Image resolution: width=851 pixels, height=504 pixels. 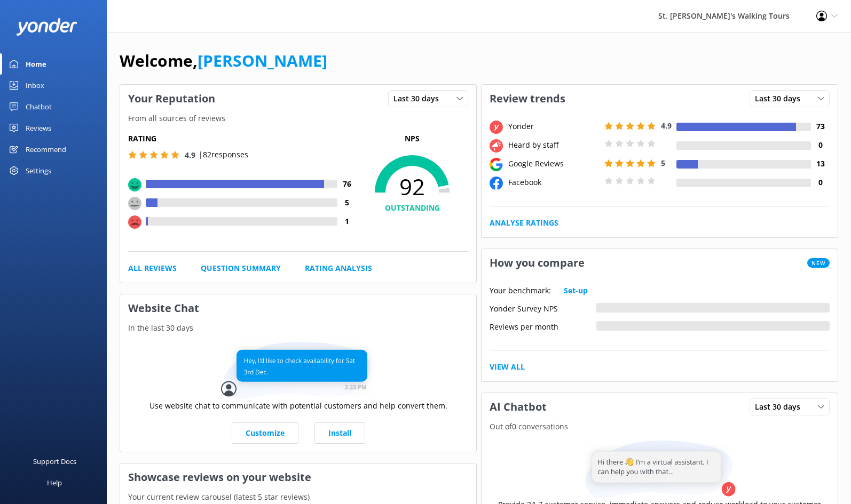 I want to click on h5: Rating, so click(x=242, y=139).